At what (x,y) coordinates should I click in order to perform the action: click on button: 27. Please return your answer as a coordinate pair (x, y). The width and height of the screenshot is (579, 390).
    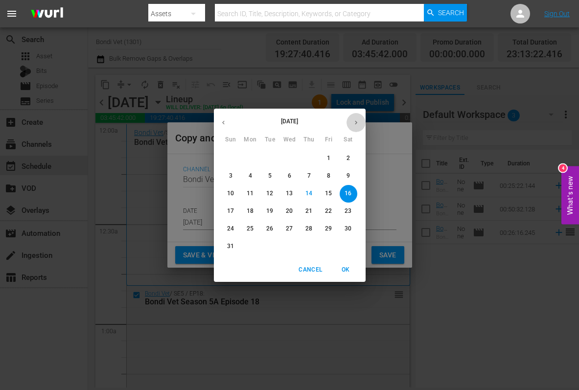
    Looking at the image, I should click on (290, 229).